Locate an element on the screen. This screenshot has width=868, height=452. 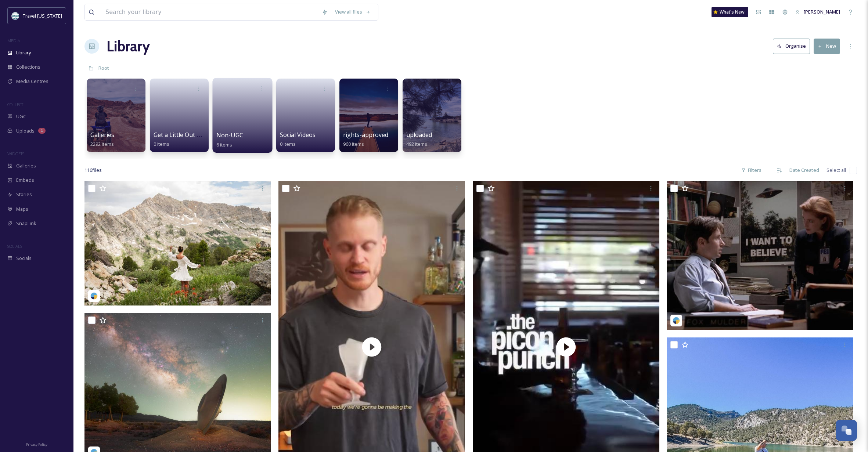
a: Library is located at coordinates (128, 47).